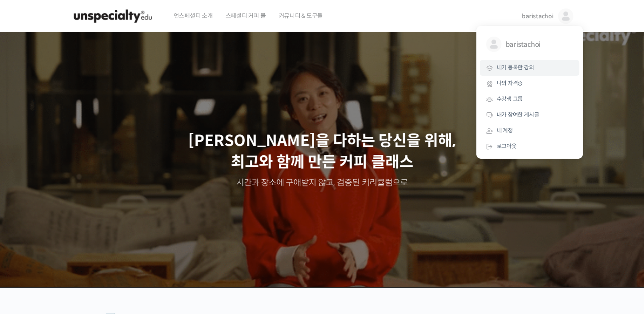  What do you see at coordinates (529, 115) in the screenshot?
I see `a: 내가 참여한 게시글` at bounding box center [529, 115].